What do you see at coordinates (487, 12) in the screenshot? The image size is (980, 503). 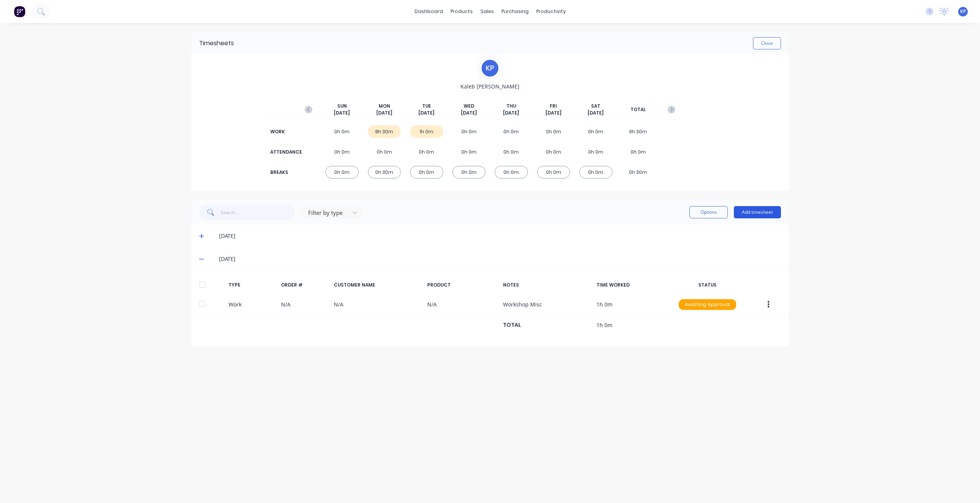 I see `div: sales` at bounding box center [487, 12].